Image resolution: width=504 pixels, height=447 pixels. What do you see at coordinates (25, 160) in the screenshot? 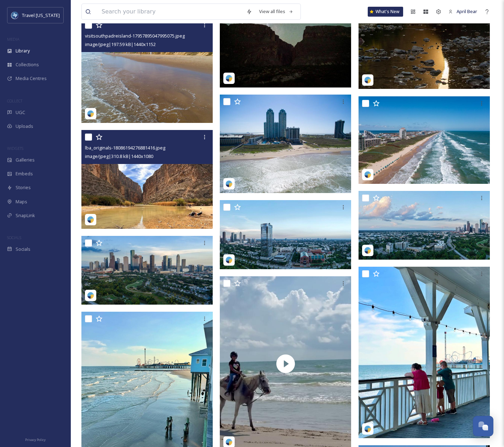
I see `span: Galleries` at bounding box center [25, 160].